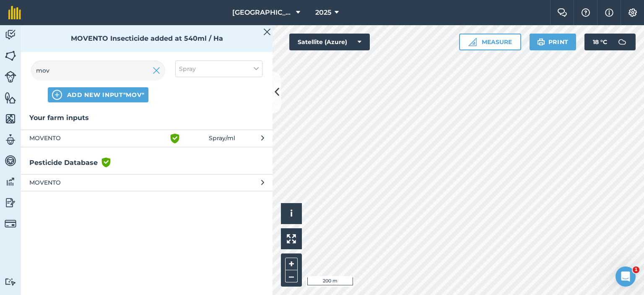  What do you see at coordinates (147, 163) in the screenshot?
I see `h3: Pesticide Database` at bounding box center [147, 163].